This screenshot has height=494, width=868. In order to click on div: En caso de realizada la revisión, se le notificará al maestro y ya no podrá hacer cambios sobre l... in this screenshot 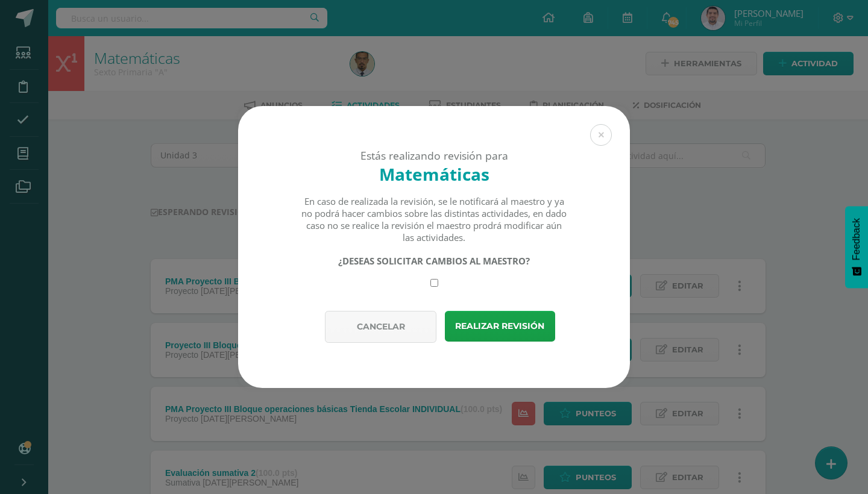, I will do `click(434, 219)`.